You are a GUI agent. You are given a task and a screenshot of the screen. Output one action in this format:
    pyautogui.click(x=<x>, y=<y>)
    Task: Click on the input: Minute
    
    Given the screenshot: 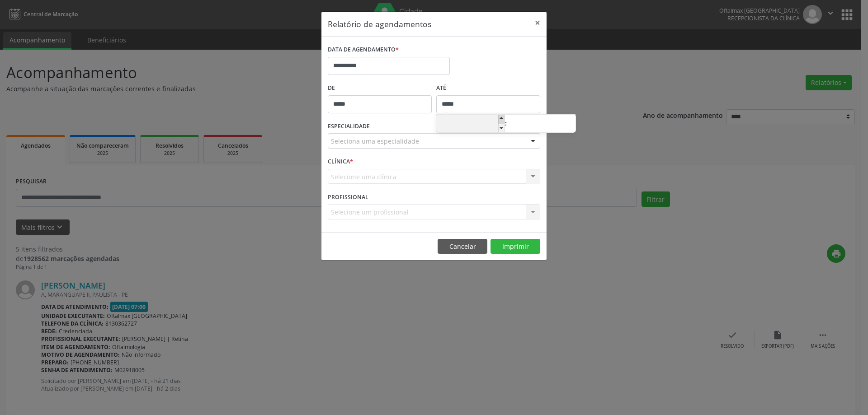 What is the action you would take?
    pyautogui.click(x=541, y=124)
    